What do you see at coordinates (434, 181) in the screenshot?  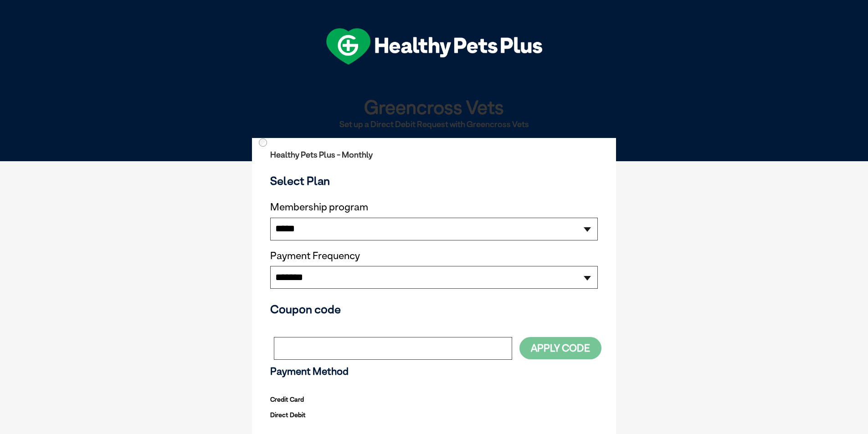 I see `h3: Select Plan` at bounding box center [434, 181].